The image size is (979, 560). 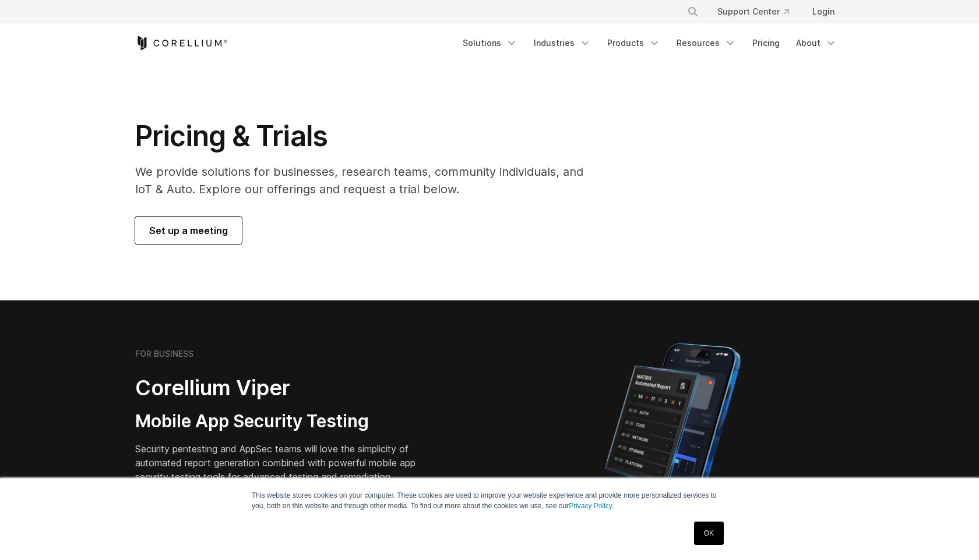 I want to click on a: Login, so click(x=823, y=12).